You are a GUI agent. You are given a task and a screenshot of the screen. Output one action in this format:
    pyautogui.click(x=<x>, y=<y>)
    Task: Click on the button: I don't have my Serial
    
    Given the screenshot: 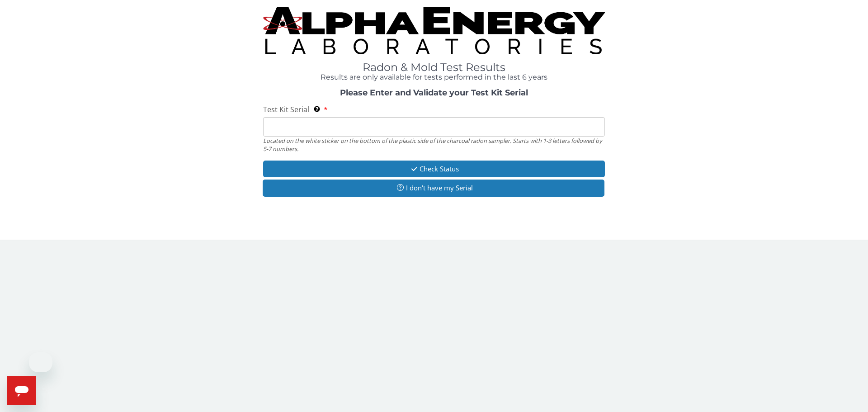 What is the action you would take?
    pyautogui.click(x=434, y=188)
    